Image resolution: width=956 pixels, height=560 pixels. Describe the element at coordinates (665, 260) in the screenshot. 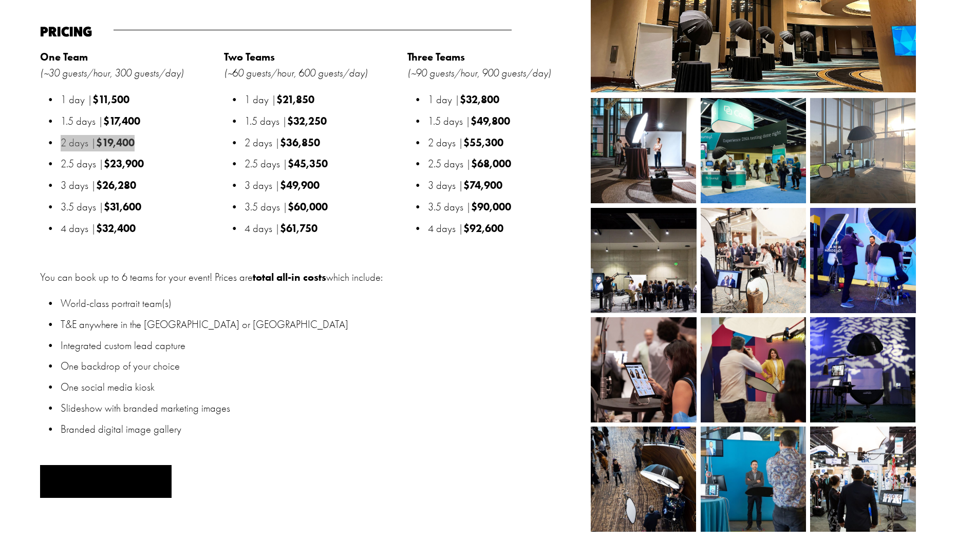

I see `img: BIO_Backpack.jpg` at that location.